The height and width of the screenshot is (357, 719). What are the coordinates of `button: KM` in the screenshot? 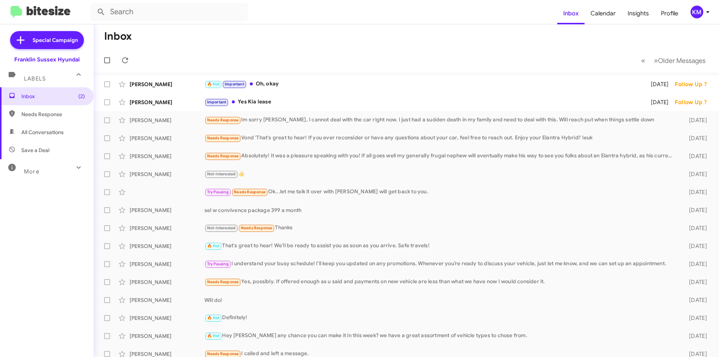 It's located at (698, 12).